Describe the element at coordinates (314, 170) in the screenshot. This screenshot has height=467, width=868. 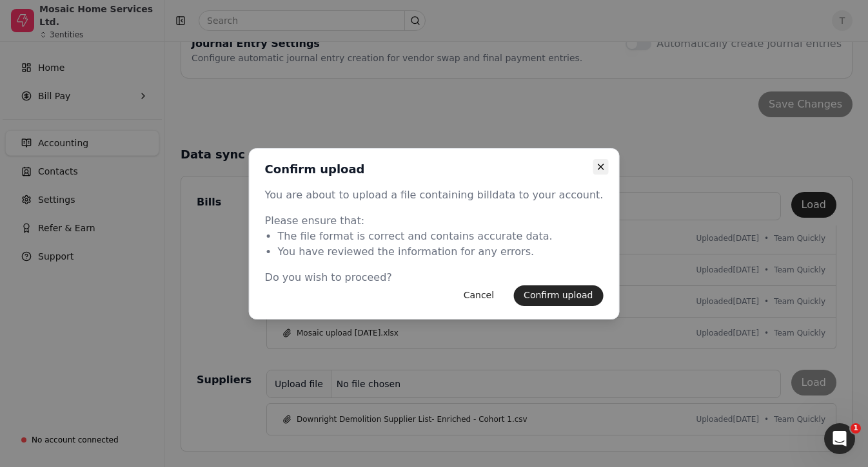
I see `h2: Confirm upload` at that location.